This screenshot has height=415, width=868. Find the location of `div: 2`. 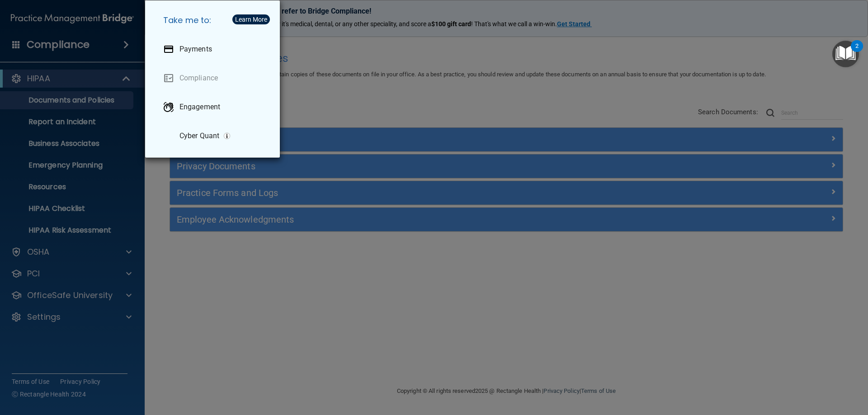

div: 2 is located at coordinates (857, 52).